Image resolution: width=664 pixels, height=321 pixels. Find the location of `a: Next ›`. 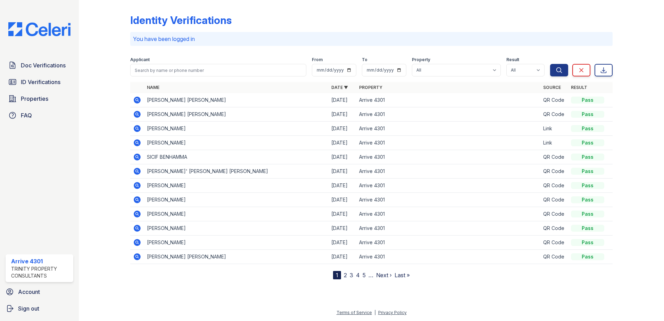

a: Next › is located at coordinates (384, 275).